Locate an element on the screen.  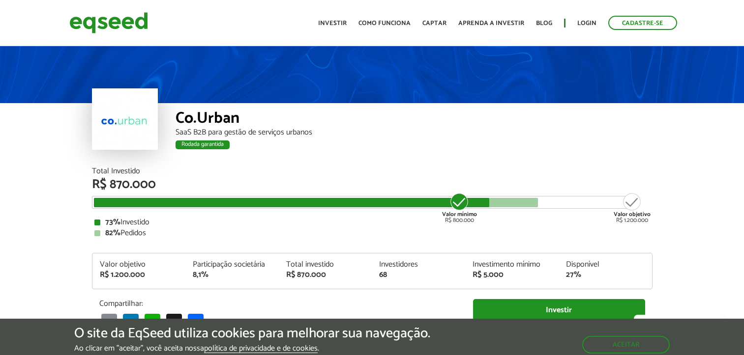
div: 8,1% is located at coordinates (232, 275).